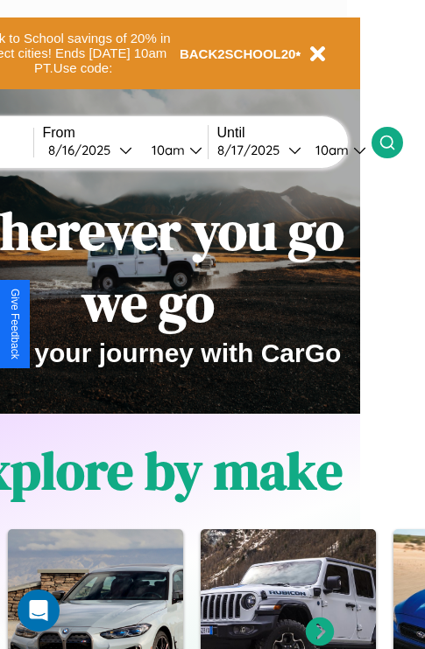 The width and height of the screenshot is (425, 649). Describe the element at coordinates (294, 133) in the screenshot. I see `label: Until` at that location.